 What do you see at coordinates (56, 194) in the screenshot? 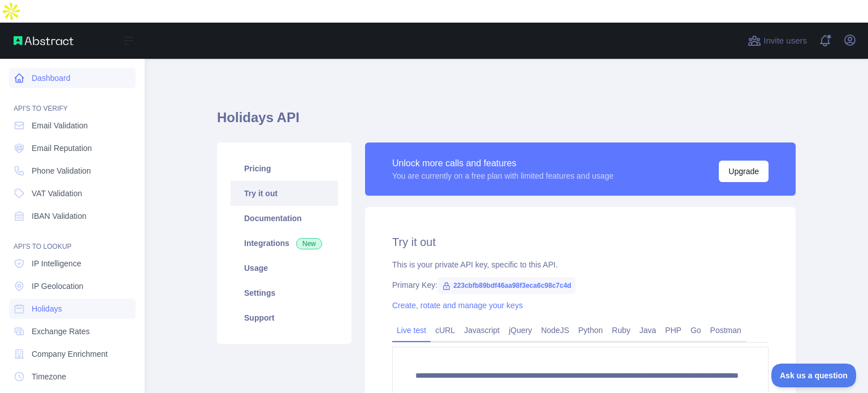
I see `span: VAT Validation` at bounding box center [56, 194].